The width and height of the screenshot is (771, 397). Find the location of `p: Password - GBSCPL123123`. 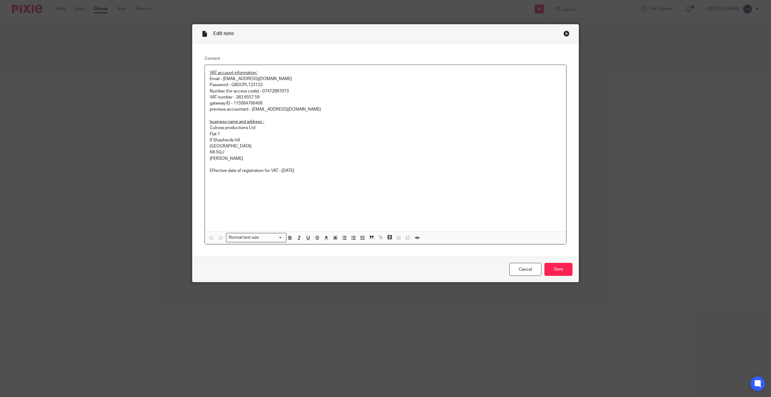

p: Password - GBSCPL123123 is located at coordinates (386, 85).